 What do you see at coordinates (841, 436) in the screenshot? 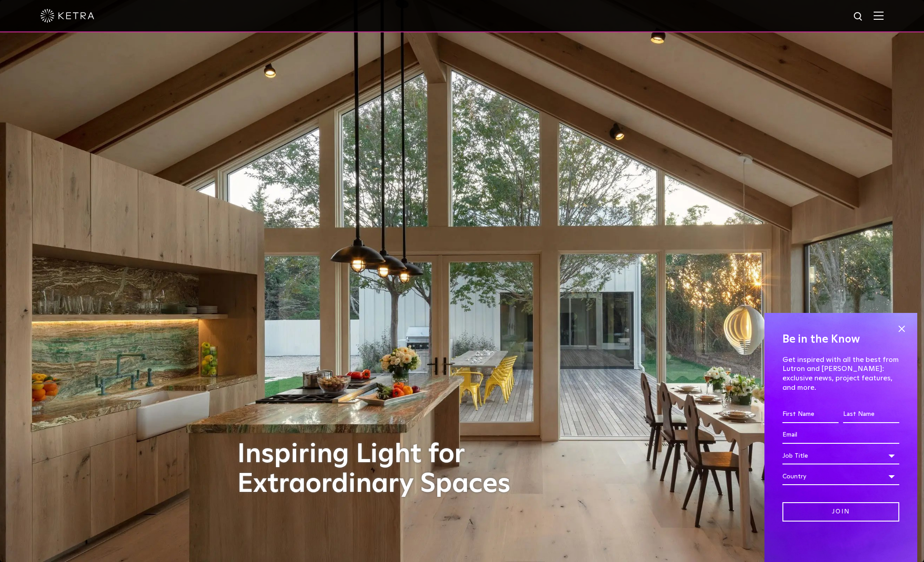
I see `input: Email` at bounding box center [841, 436].